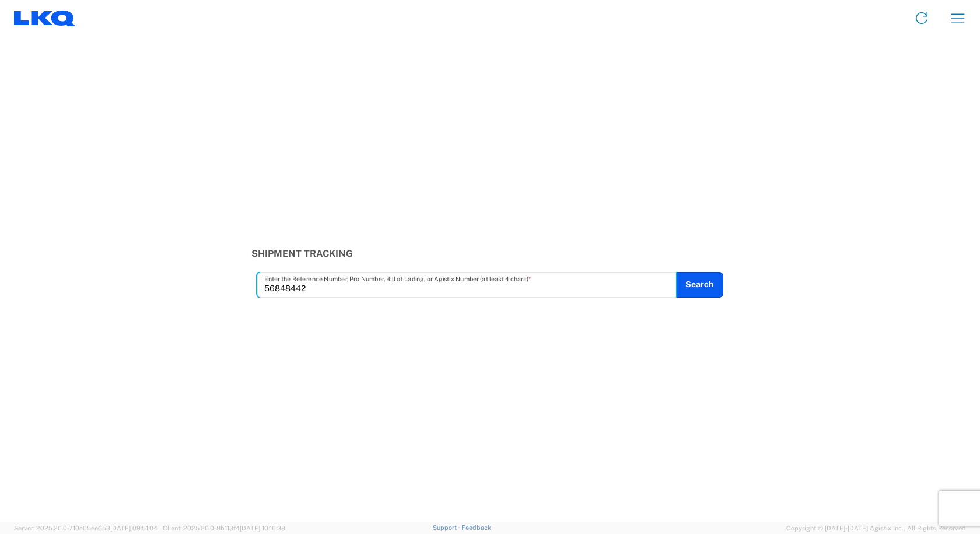  What do you see at coordinates (490, 253) in the screenshot?
I see `h3: Shipment Tracking` at bounding box center [490, 253].